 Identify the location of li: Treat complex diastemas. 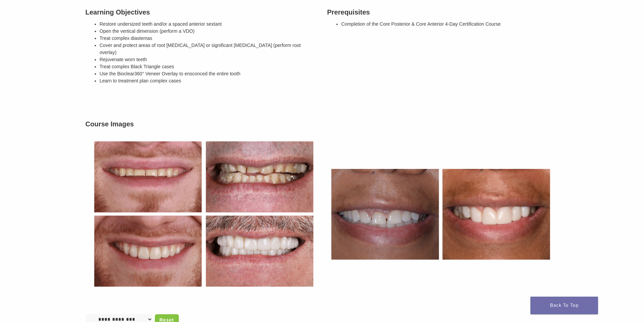
(208, 38).